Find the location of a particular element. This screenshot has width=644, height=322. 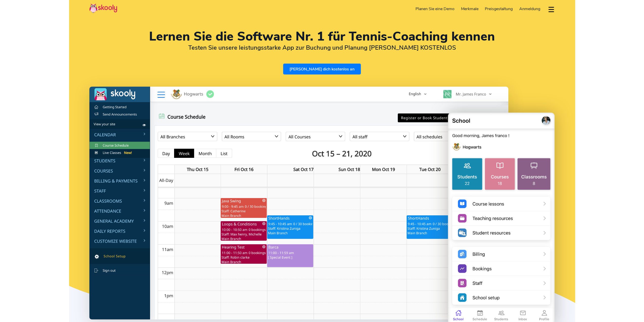

img: Skooly is located at coordinates (103, 8).